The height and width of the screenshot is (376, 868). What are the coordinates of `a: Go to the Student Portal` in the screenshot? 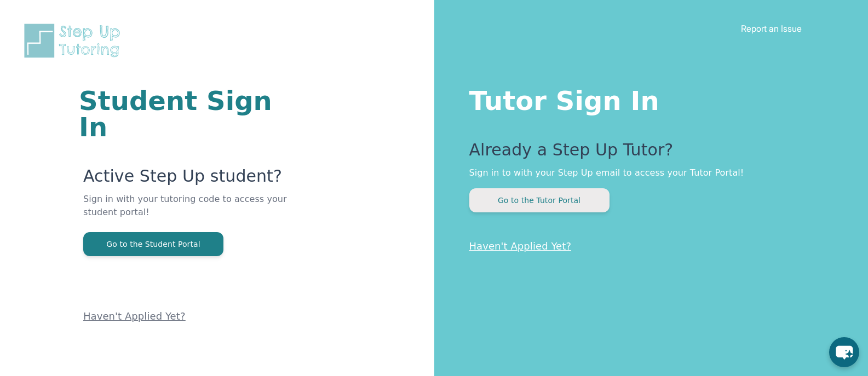 It's located at (153, 244).